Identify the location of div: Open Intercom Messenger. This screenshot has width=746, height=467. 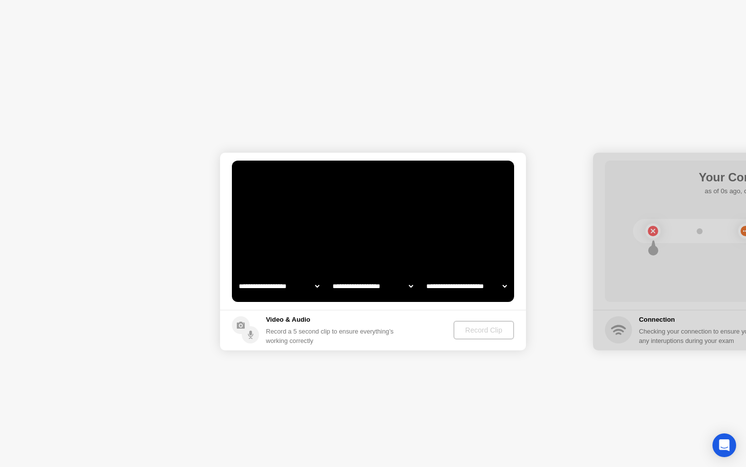
(725, 445).